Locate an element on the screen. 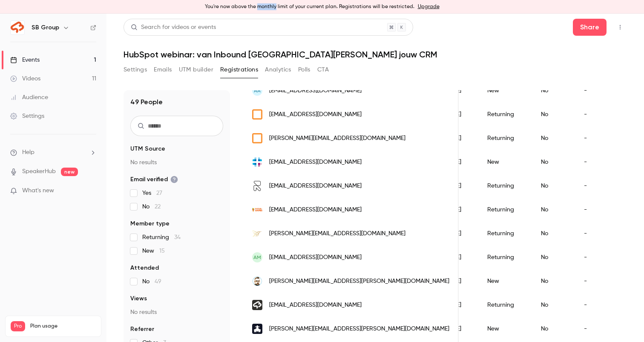 This screenshot has width=644, height=342. span: Referrer is located at coordinates (142, 329).